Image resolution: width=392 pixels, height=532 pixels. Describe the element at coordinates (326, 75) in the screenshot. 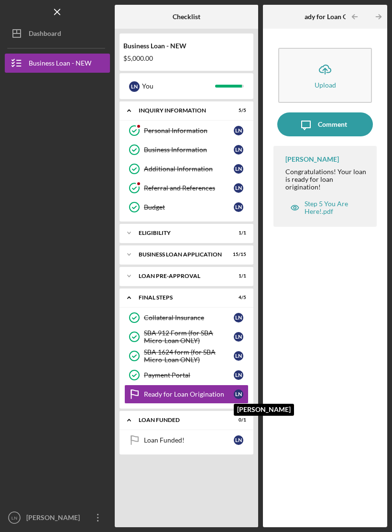

I see `button: Upload` at that location.